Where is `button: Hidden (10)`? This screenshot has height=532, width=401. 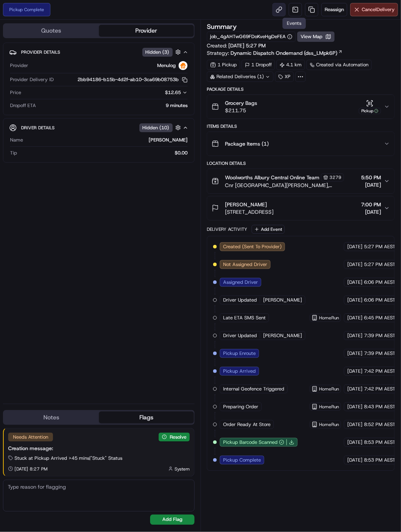 button: Hidden (10) is located at coordinates (161, 128).